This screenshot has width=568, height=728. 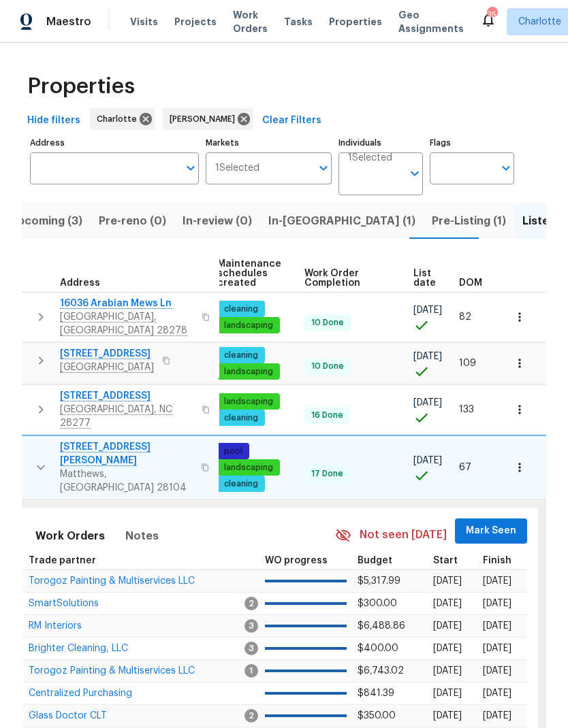 I want to click on span: 16 Done, so click(x=327, y=415).